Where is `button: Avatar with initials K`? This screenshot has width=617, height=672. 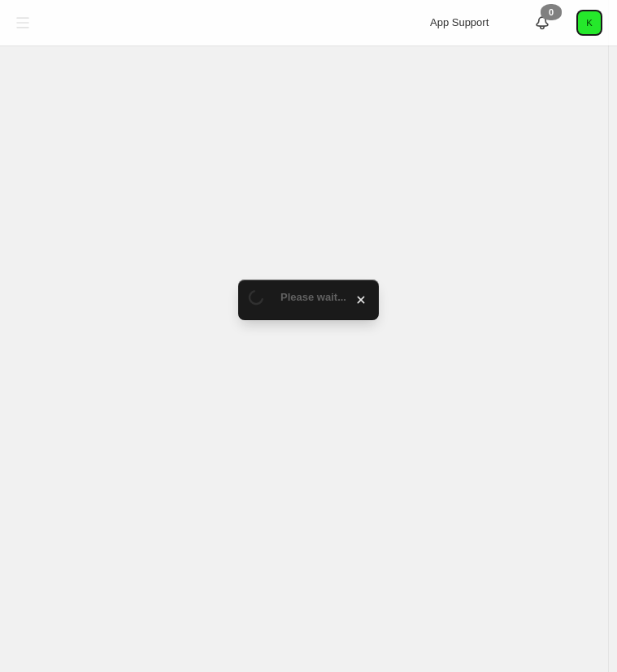 button: Avatar with initials K is located at coordinates (589, 22).